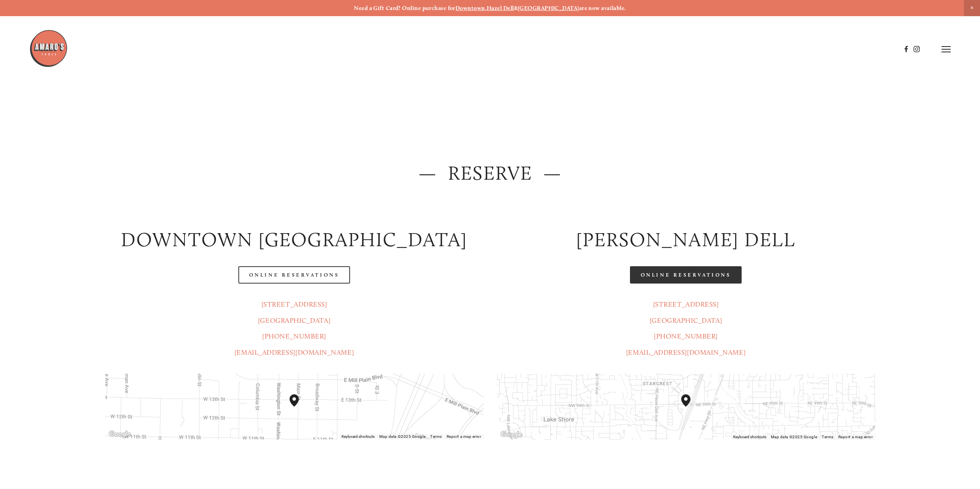  Describe the element at coordinates (470, 8) in the screenshot. I see `a: Downtown` at that location.